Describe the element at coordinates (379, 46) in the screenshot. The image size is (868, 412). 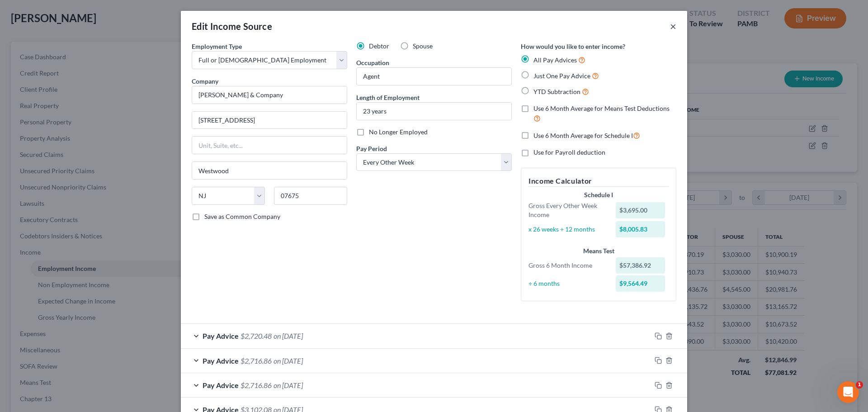
I see `span: Debtor` at that location.